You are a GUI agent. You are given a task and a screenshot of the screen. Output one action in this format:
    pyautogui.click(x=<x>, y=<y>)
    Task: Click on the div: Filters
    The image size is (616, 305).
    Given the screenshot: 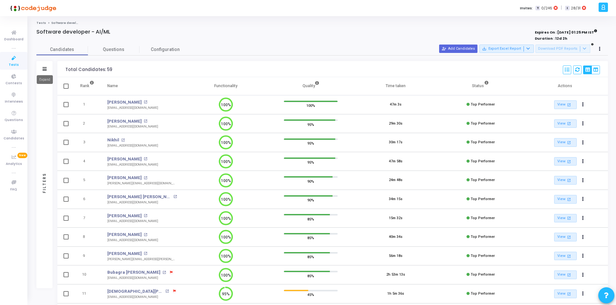 What is the action you would take?
    pyautogui.click(x=44, y=182)
    